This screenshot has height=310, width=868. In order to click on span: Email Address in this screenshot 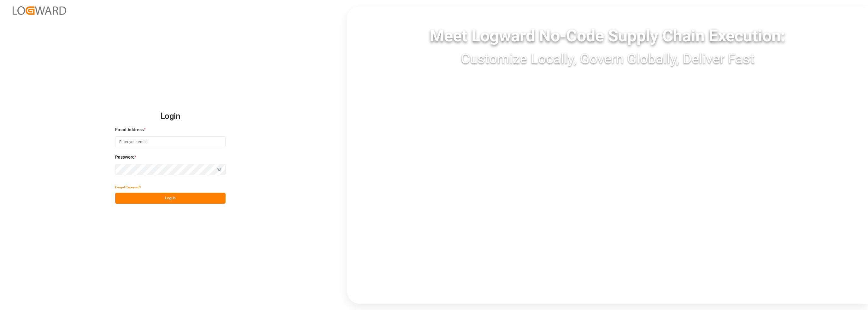, I will do `click(129, 129)`.